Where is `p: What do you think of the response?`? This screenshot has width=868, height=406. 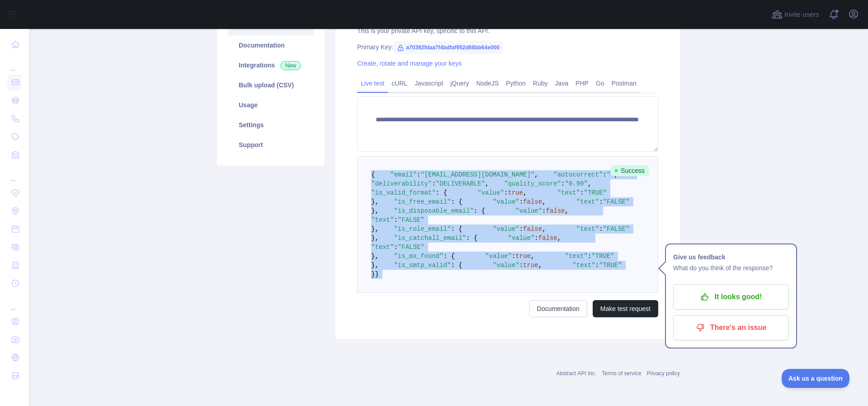 p: What do you think of the response? is located at coordinates (731, 268).